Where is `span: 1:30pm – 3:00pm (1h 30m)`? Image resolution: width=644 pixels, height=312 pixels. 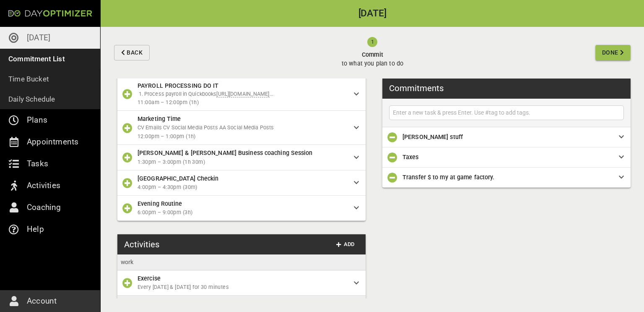 span: 1:30pm – 3:00pm (1h 30m) is located at coordinates (242, 162).